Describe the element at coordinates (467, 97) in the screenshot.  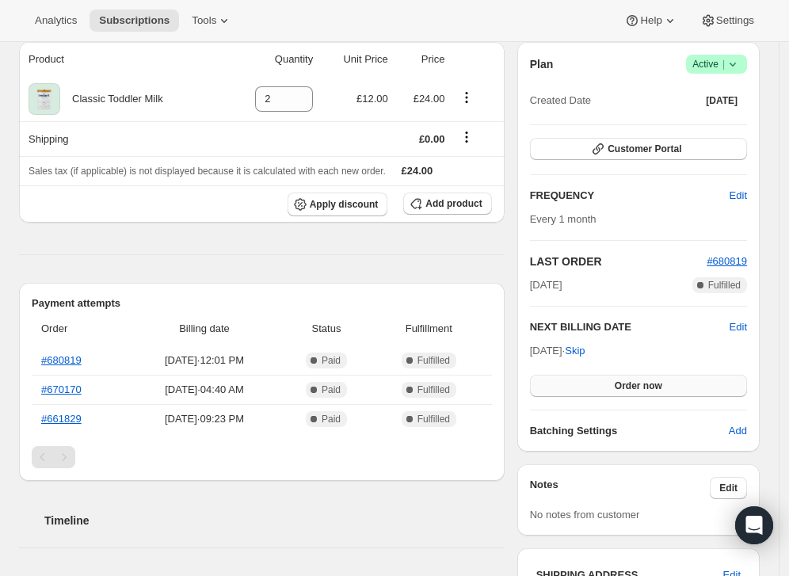
I see `button: Product actions` at that location.